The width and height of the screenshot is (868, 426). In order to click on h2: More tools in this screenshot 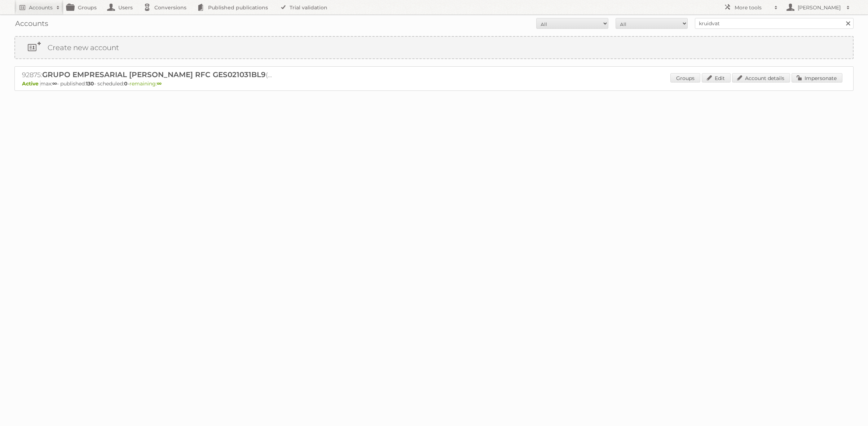, I will do `click(753, 8)`.